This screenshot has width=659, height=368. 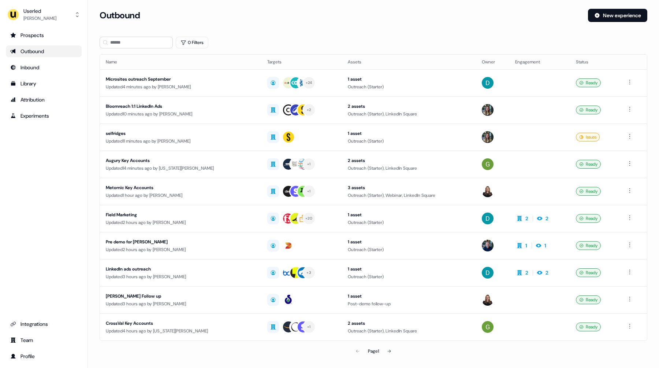 What do you see at coordinates (44, 356) in the screenshot?
I see `div: Profile` at bounding box center [44, 356].